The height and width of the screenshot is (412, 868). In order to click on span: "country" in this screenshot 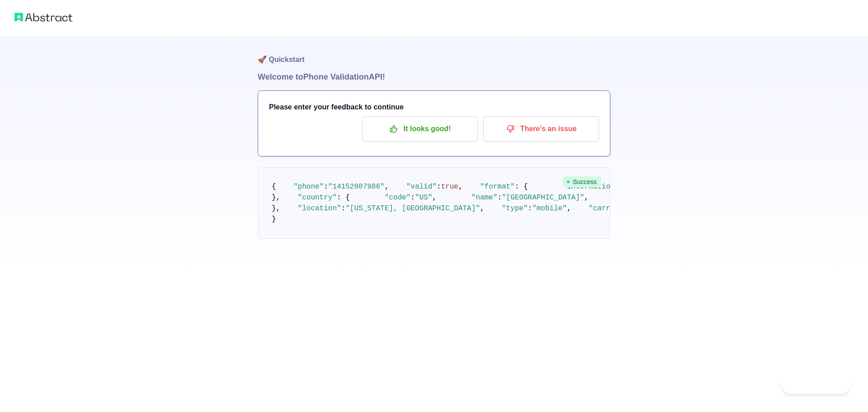, I will do `click(318, 198)`.